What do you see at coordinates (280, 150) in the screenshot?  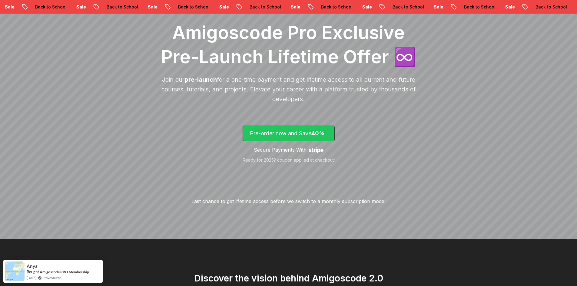 I see `p: Secure Payments With` at bounding box center [280, 150].